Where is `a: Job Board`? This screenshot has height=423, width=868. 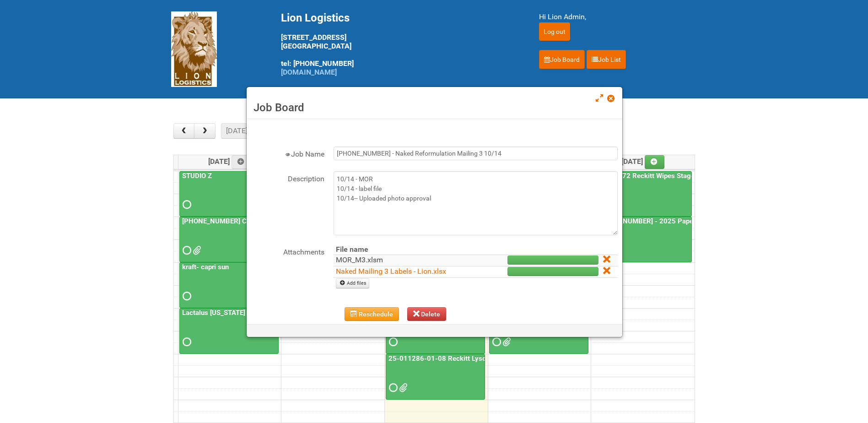 a: Job Board is located at coordinates (561, 60).